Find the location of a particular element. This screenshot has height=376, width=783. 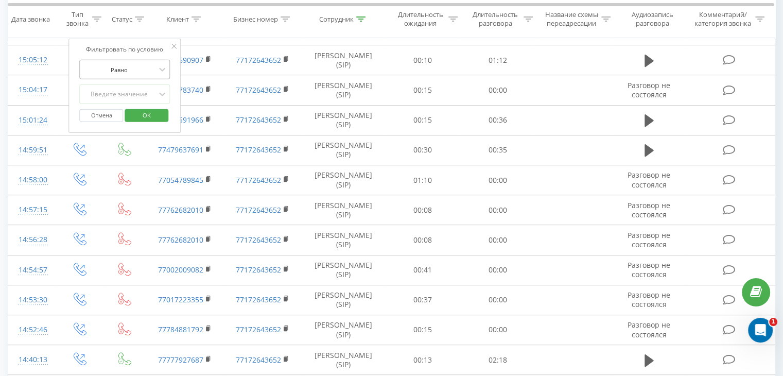

div: Клиент is located at coordinates (178, 19).